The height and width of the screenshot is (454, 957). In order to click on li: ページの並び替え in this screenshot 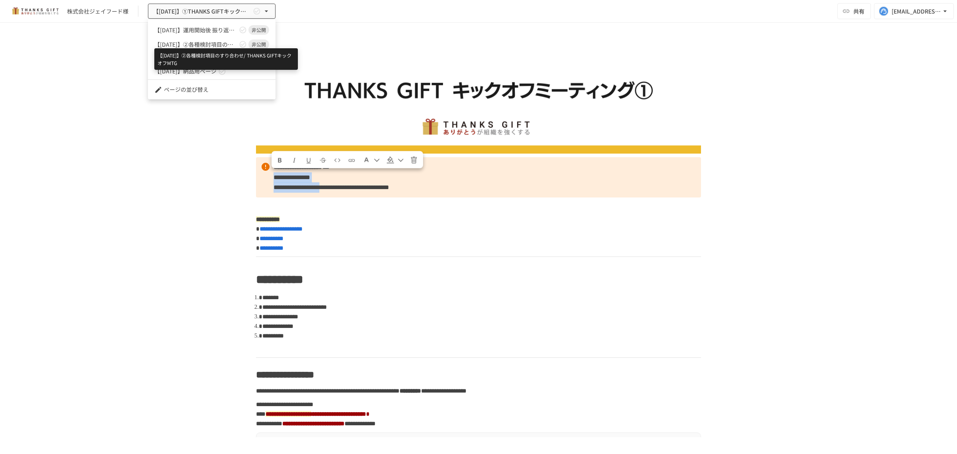, I will do `click(212, 89)`.